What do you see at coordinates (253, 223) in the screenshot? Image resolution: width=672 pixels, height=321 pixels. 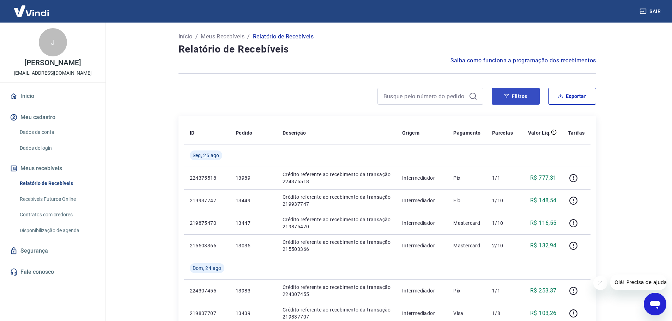 I see `p: 13447` at bounding box center [253, 223].